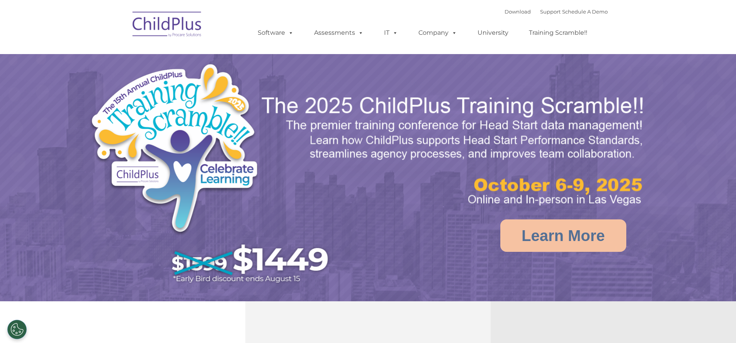  I want to click on a: Assessments, so click(339, 33).